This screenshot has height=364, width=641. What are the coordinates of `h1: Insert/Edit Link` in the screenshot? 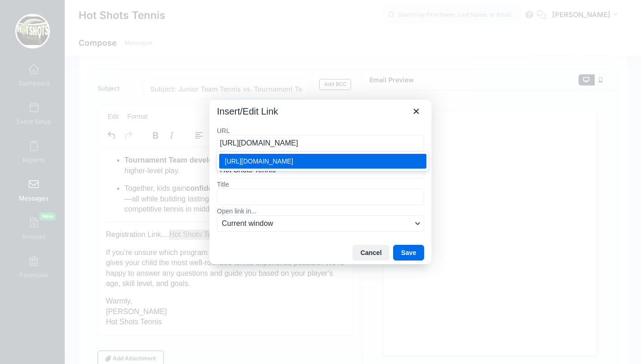 It's located at (247, 111).